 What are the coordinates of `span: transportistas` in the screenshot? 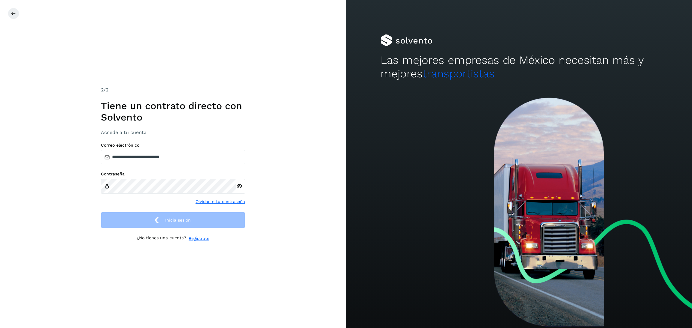 It's located at (458, 74).